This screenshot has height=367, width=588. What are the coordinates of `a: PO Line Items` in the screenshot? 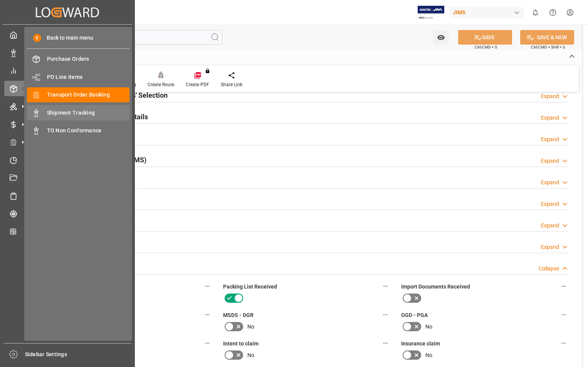 It's located at (78, 77).